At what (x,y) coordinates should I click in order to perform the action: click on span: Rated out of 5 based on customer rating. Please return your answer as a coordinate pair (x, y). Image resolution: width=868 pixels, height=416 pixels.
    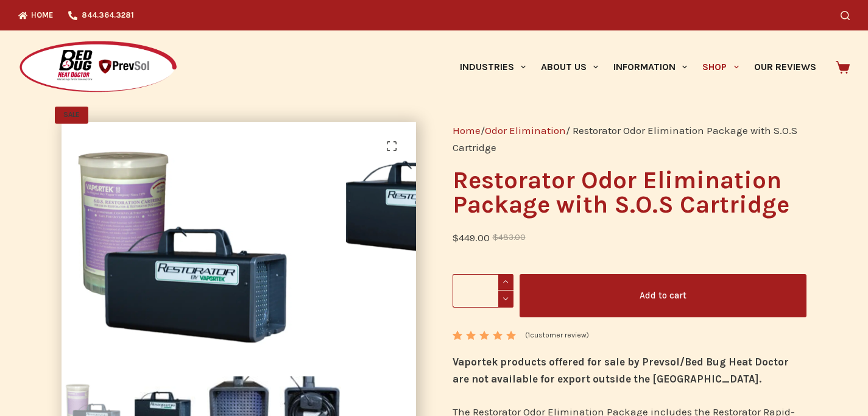
    Looking at the image, I should click on (485, 363).